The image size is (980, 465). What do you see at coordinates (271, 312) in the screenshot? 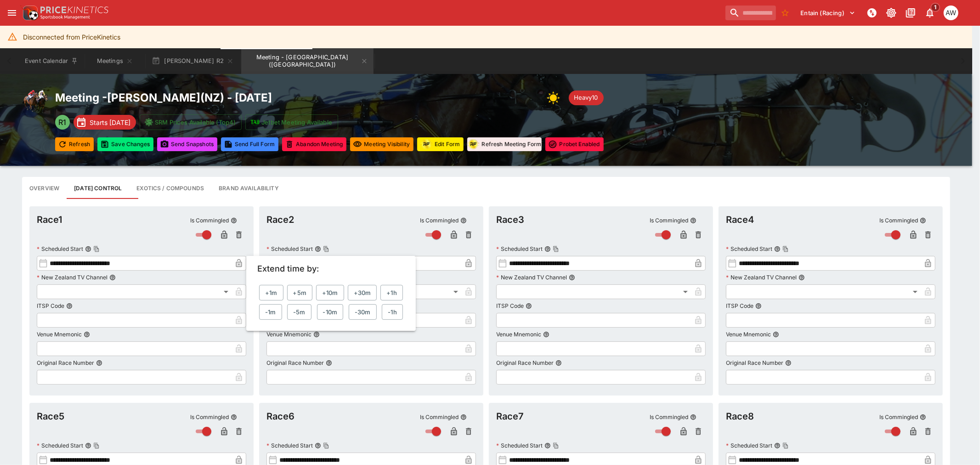
I see `button: -1m` at bounding box center [271, 312].